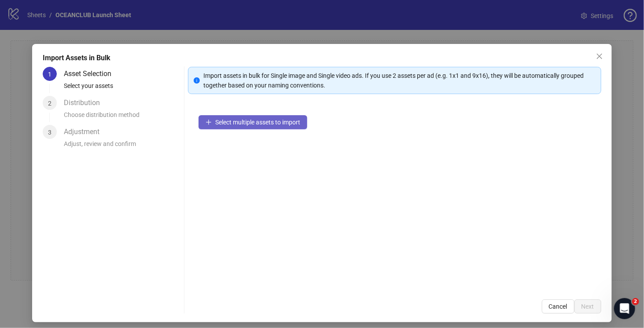 The width and height of the screenshot is (644, 328). Describe the element at coordinates (558, 306) in the screenshot. I see `span: Cancel` at that location.